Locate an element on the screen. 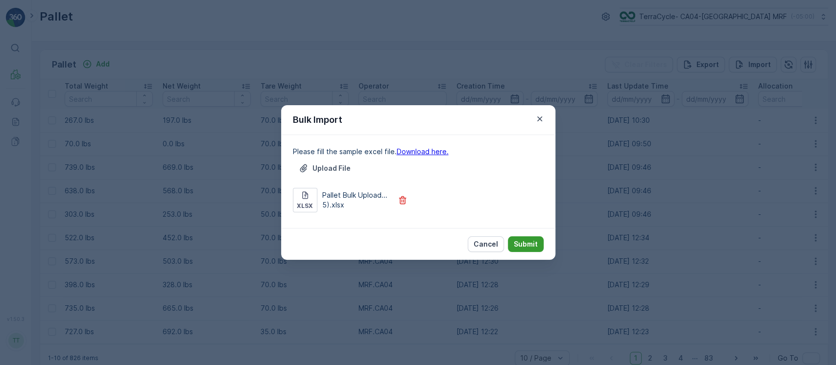  button: Cancel is located at coordinates (486, 244).